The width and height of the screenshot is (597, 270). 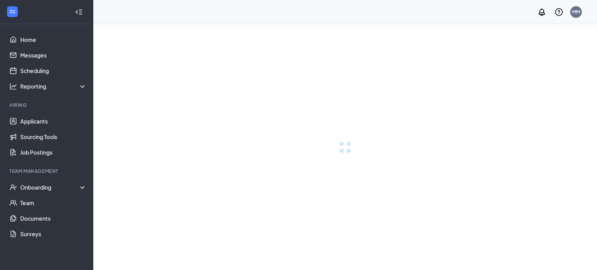 What do you see at coordinates (53, 234) in the screenshot?
I see `a: Surveys` at bounding box center [53, 234].